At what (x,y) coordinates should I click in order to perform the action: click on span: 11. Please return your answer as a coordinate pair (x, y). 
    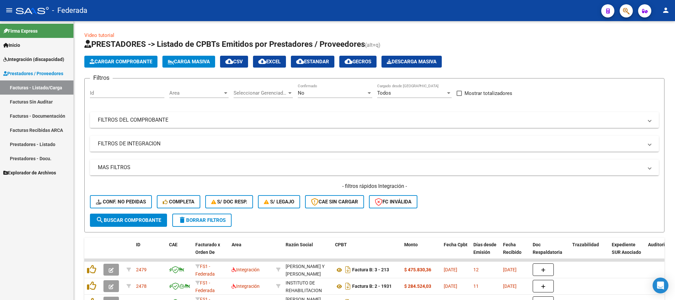
    Looking at the image, I should click on (476, 286).